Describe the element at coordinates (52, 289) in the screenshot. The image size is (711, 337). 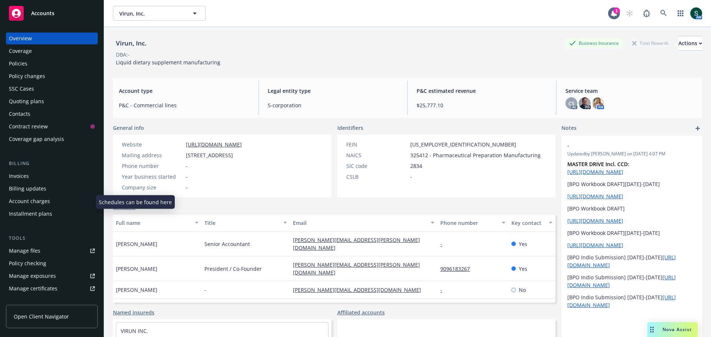
I see `a: Manage certificates` at that location.